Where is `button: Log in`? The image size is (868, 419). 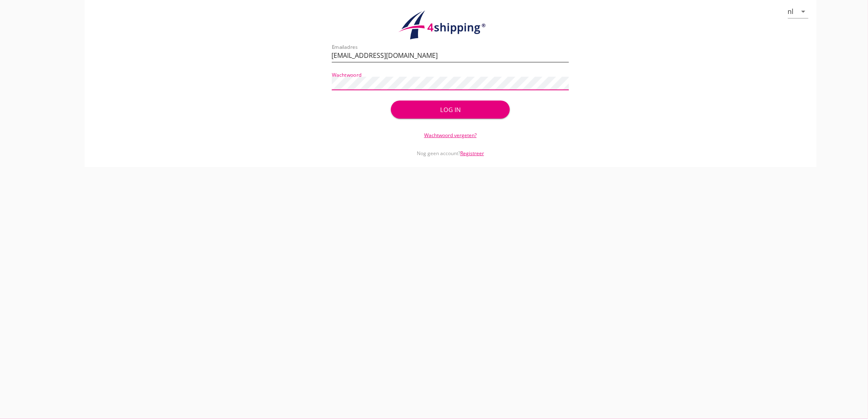
button: Log in is located at coordinates (450, 110).